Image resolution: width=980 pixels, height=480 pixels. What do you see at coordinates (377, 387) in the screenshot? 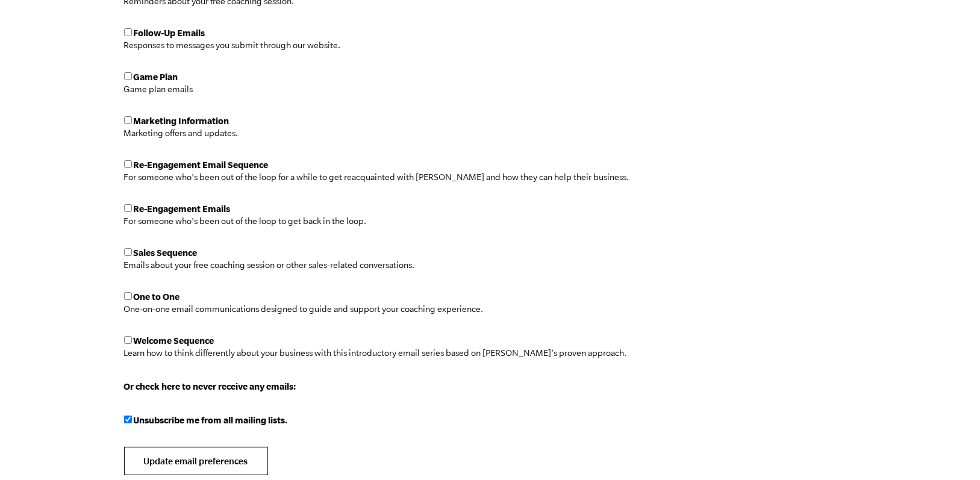
I see `p: Or check here to never receive any emails:` at bounding box center [377, 387].